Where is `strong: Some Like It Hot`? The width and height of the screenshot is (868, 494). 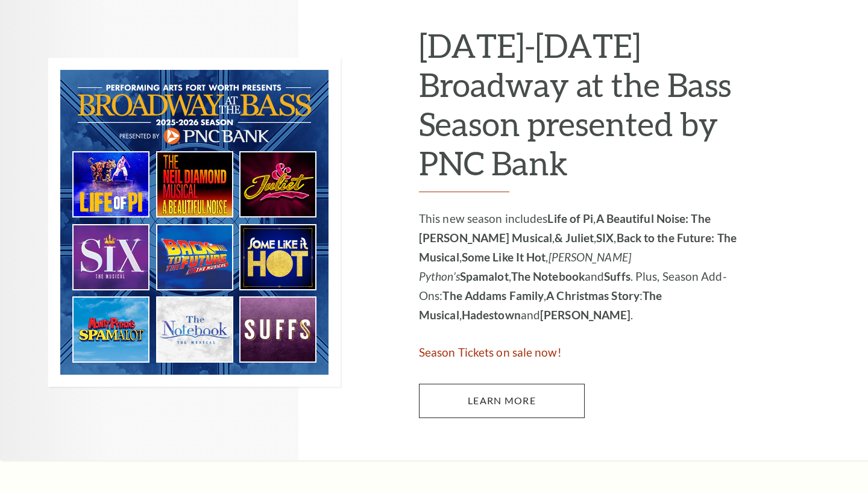
strong: Some Like It Hot is located at coordinates (504, 256).